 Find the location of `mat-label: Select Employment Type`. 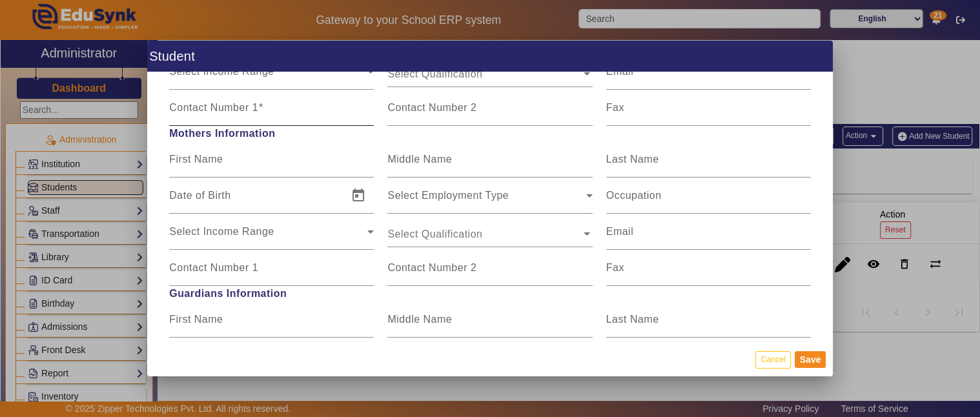

mat-label: Select Employment Type is located at coordinates (448, 195).